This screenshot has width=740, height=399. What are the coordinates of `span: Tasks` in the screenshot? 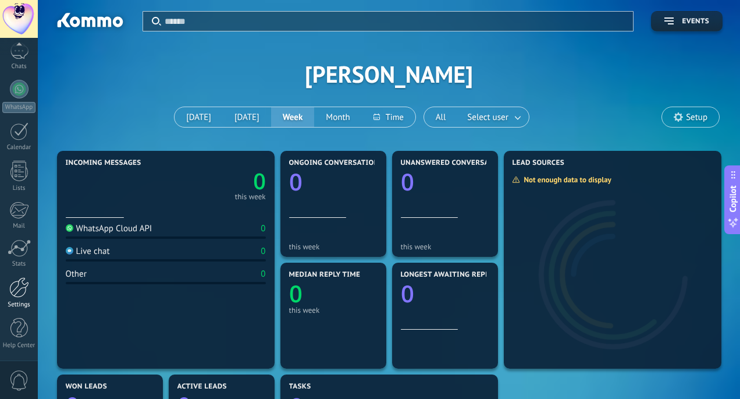 It's located at (300, 386).